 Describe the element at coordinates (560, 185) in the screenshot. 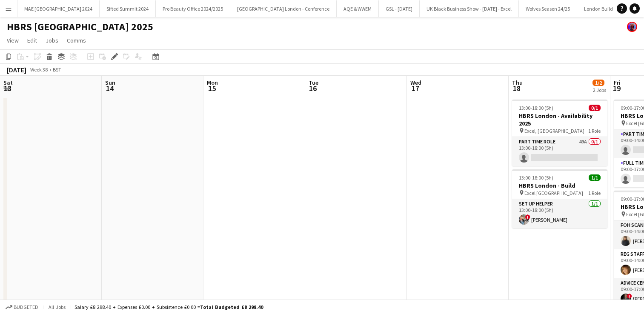

I see `h3: HBRS London - Build` at that location.